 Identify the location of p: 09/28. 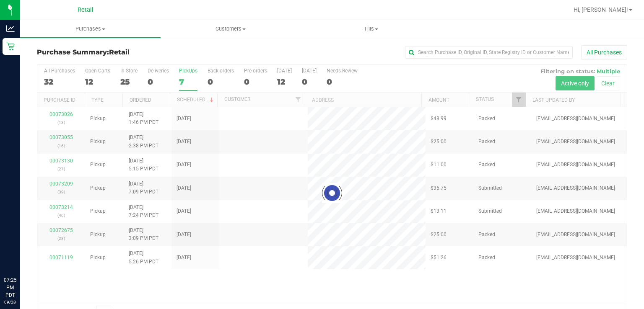
(10, 302).